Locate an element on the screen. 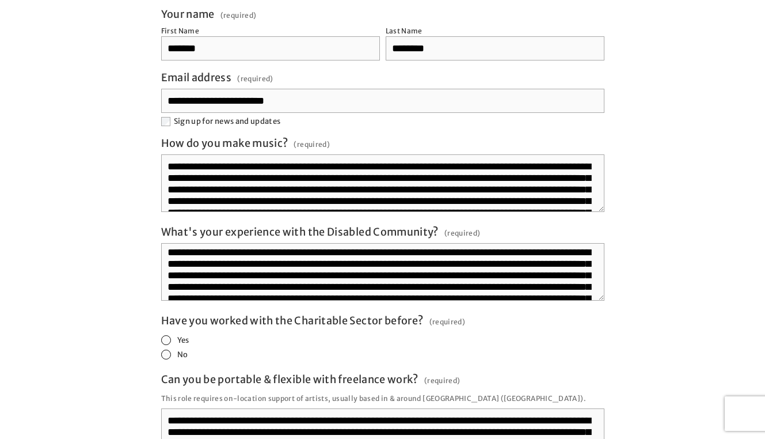  span: Yes is located at coordinates (183, 340).